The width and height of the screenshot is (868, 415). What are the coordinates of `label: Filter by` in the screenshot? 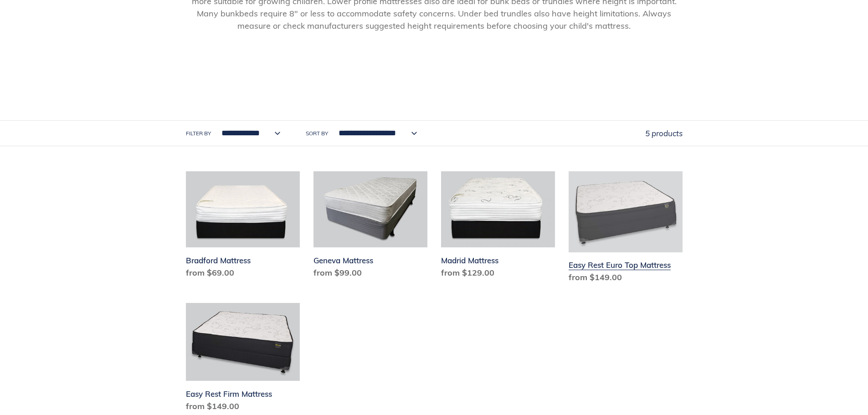 It's located at (198, 134).